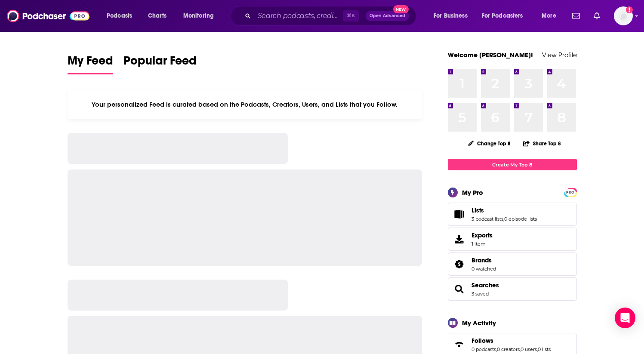  Describe the element at coordinates (484, 268) in the screenshot. I see `a: 0 watched` at that location.